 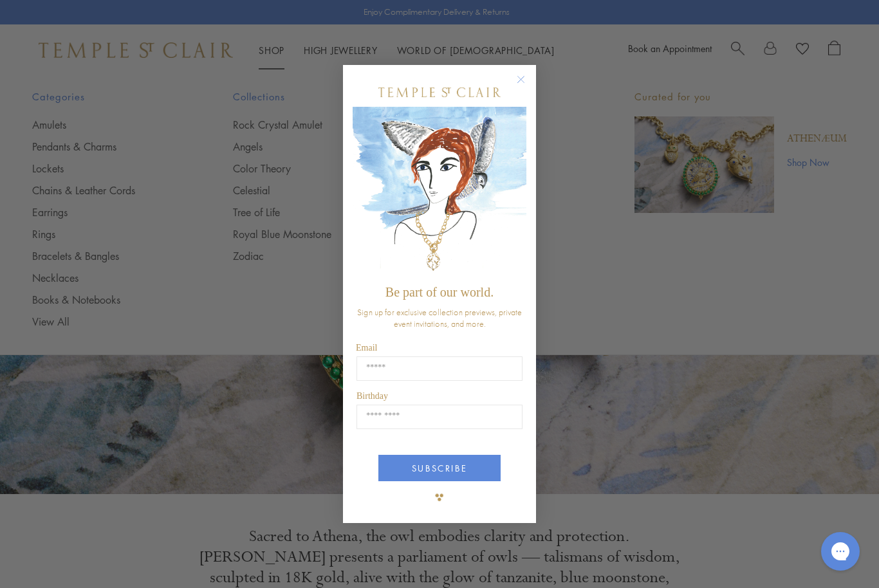 I want to click on img: c4a9eb12-d91a-4d4a-8ee0-386386f4f338.jpeg, so click(x=440, y=193).